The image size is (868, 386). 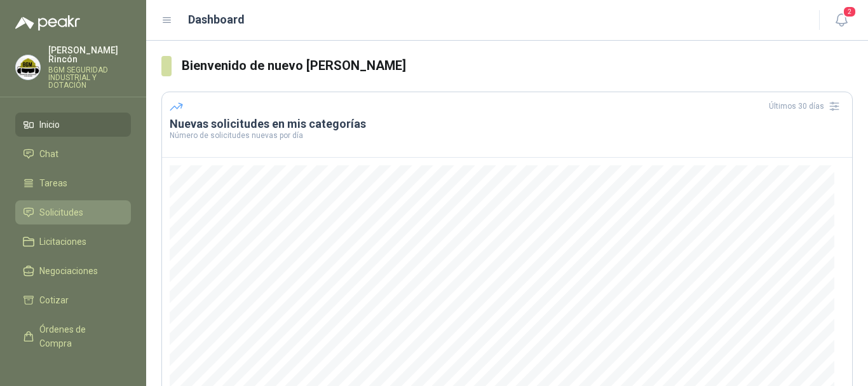 I want to click on h3: Nuevas solicitudes en mis categorías, so click(x=507, y=124).